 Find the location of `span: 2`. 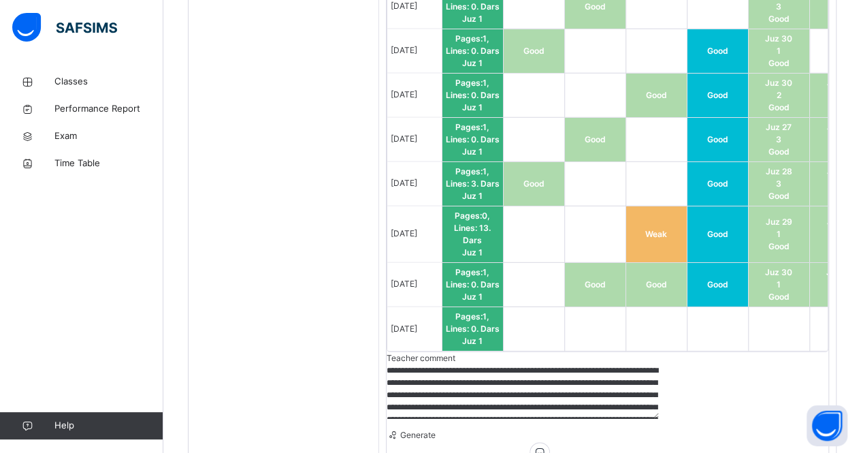

span: 2 is located at coordinates (779, 95).